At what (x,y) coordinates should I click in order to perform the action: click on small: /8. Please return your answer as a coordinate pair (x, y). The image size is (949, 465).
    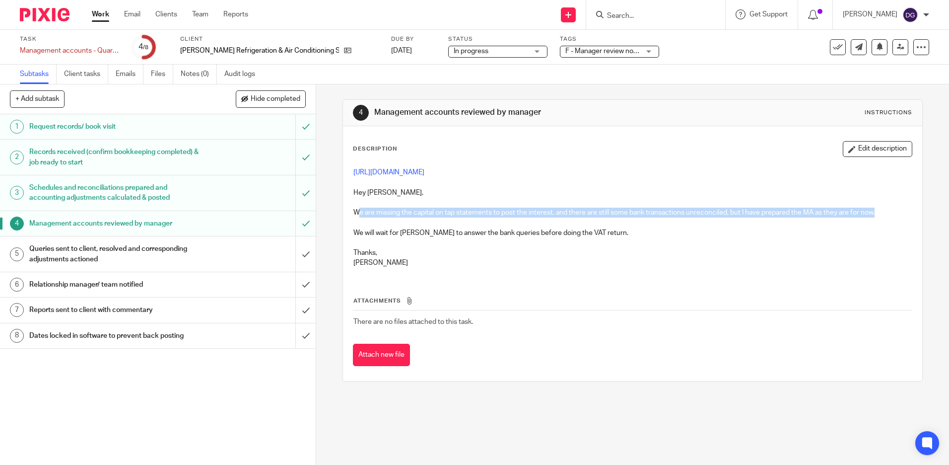
    Looking at the image, I should click on (145, 47).